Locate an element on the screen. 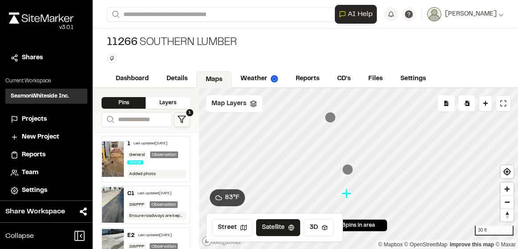  button: 83°F is located at coordinates (227, 198).